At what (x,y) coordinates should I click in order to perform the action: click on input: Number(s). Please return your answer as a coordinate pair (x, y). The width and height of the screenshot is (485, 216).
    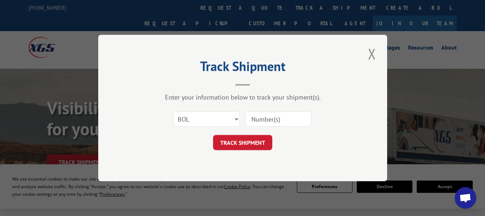
    Looking at the image, I should click on (278, 119).